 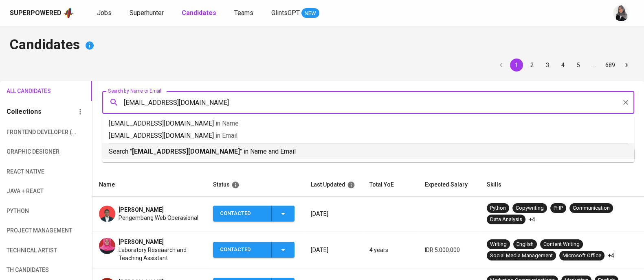 What do you see at coordinates (199, 13) in the screenshot?
I see `b: Candidates` at bounding box center [199, 13].